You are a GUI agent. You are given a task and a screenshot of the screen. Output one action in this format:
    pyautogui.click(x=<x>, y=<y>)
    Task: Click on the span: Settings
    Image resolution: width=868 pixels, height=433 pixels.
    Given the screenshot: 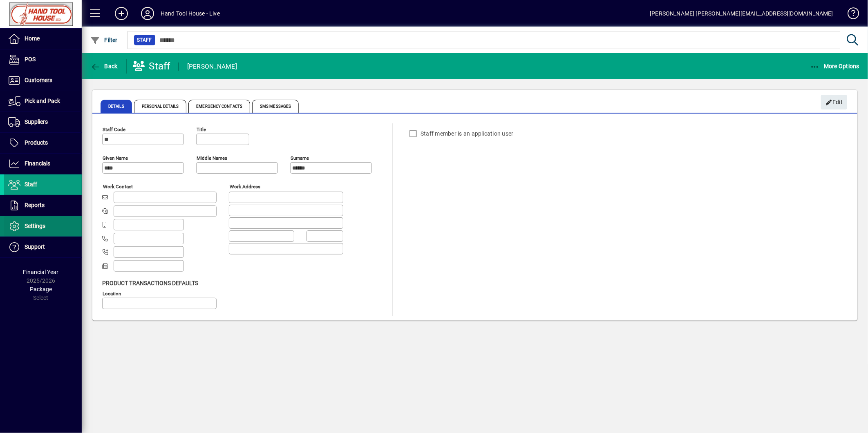 What is the action you would take?
    pyautogui.click(x=34, y=226)
    